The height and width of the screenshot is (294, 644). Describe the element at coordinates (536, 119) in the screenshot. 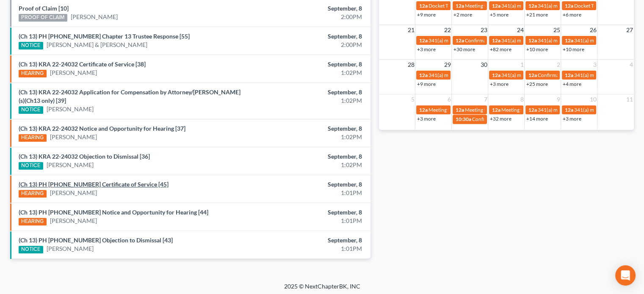

I see `a: +14 more` at that location.